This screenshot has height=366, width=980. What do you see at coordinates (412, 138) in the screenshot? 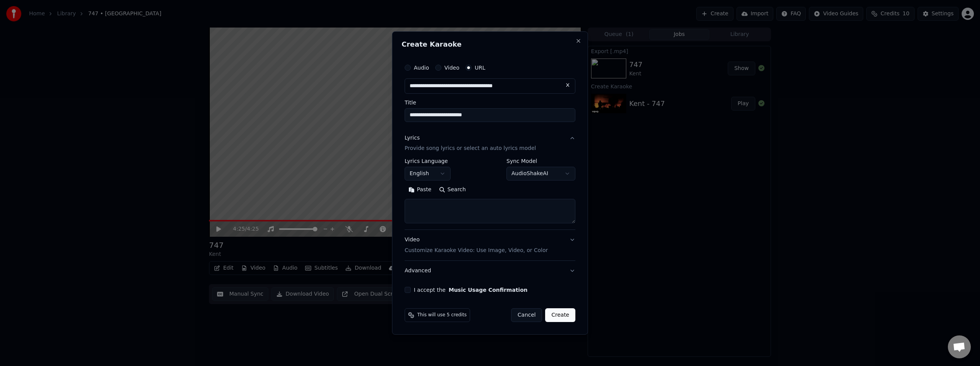
I see `div: Lyrics` at bounding box center [412, 138].